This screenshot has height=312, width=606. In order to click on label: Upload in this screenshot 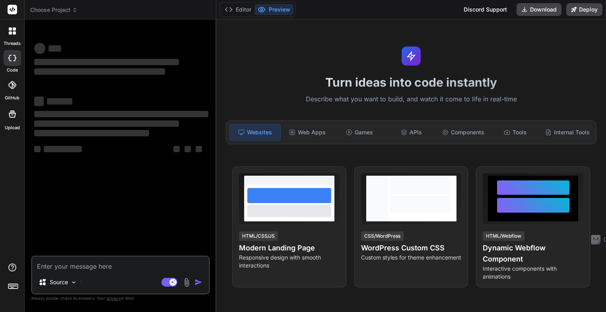, I will do `click(12, 128)`.